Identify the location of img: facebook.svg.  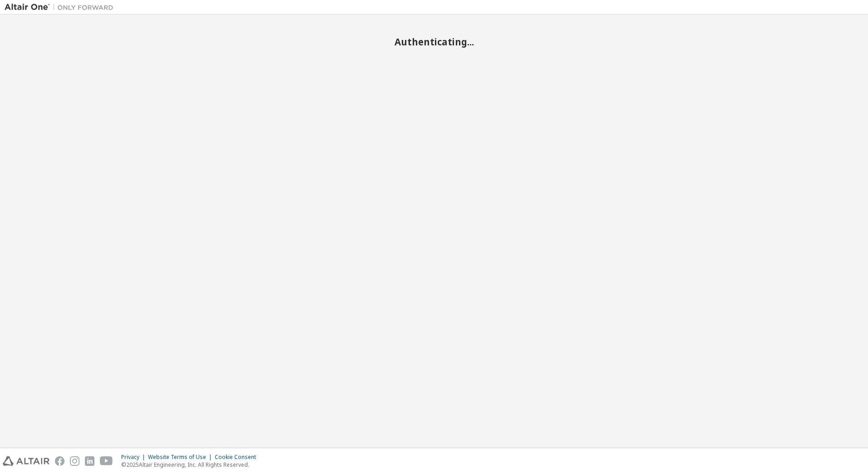
(60, 461).